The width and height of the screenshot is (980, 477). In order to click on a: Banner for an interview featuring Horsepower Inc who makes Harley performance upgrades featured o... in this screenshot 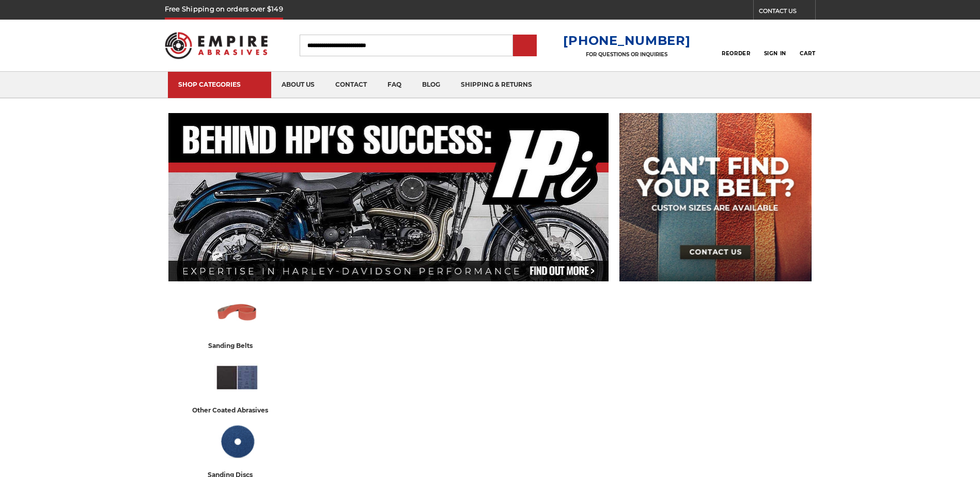, I will do `click(389, 197)`.